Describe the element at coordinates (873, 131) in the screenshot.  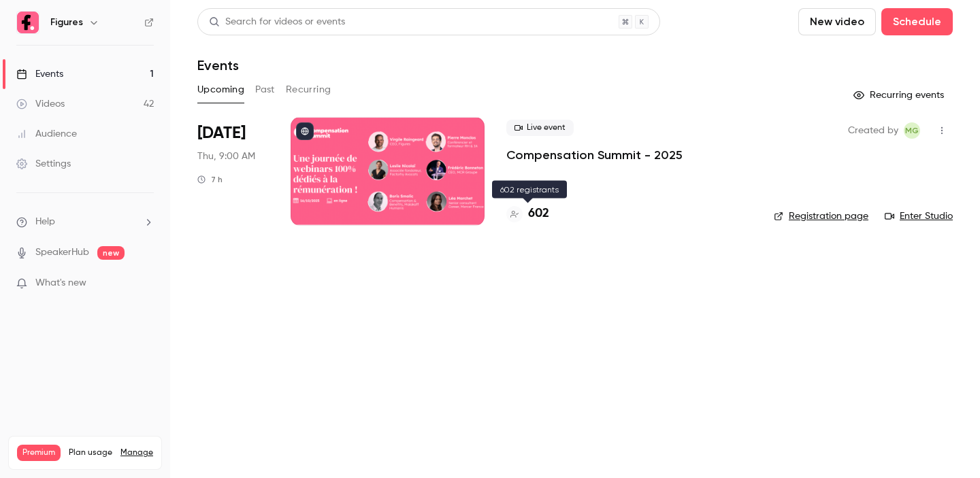
I see `span: Created by` at that location.